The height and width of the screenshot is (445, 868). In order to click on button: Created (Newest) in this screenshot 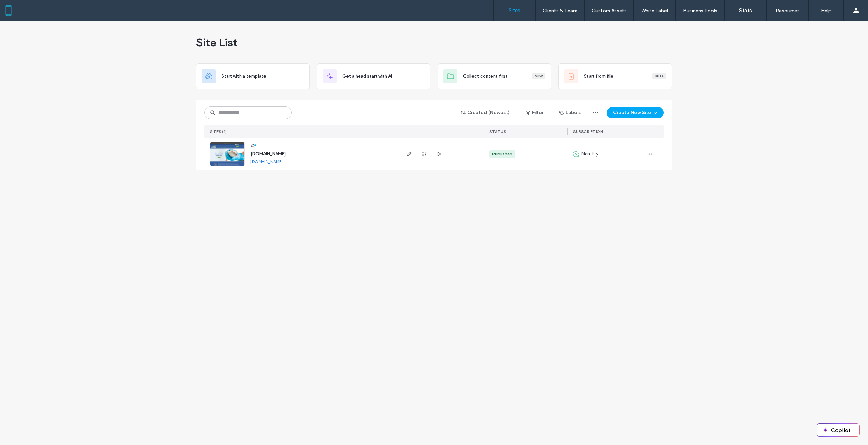, I will do `click(485, 113)`.